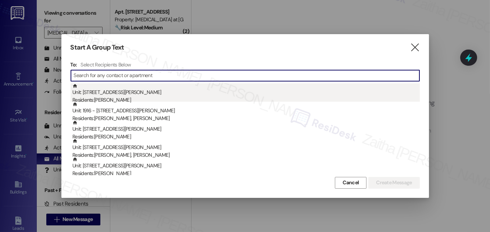 The width and height of the screenshot is (490, 232). What do you see at coordinates (350, 183) in the screenshot?
I see `span: Cancel` at bounding box center [350, 183].